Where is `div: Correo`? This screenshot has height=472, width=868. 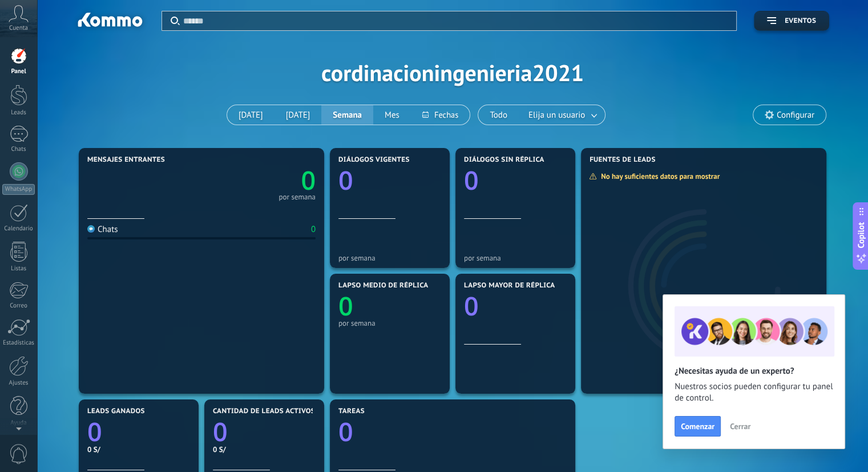
div: Correo is located at coordinates (19, 306).